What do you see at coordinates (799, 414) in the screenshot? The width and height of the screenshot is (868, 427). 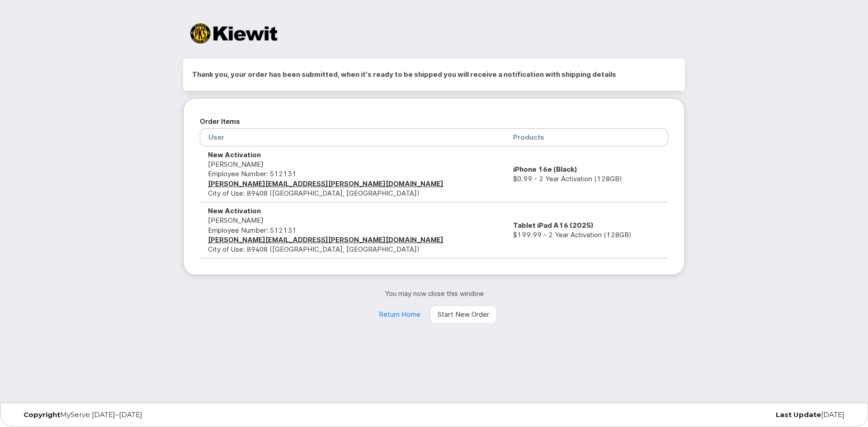 I see `strong: Last Update` at bounding box center [799, 414].